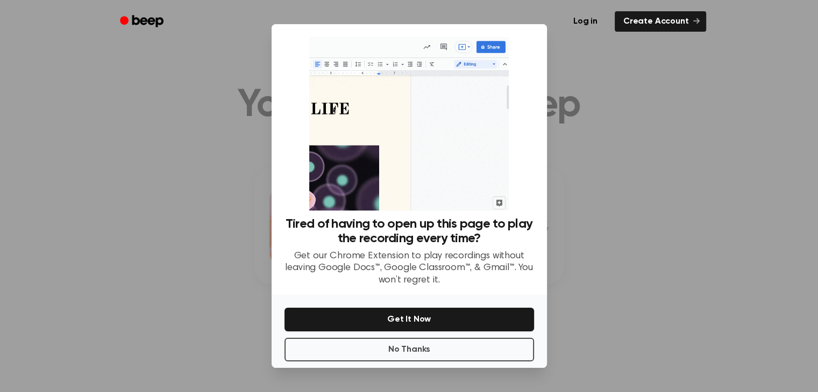 This screenshot has width=818, height=392. I want to click on a: Log in, so click(585, 22).